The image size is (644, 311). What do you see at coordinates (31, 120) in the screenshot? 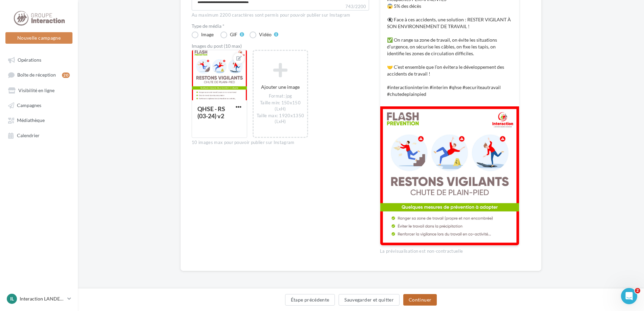
I see `span: Médiathèque` at bounding box center [31, 120].